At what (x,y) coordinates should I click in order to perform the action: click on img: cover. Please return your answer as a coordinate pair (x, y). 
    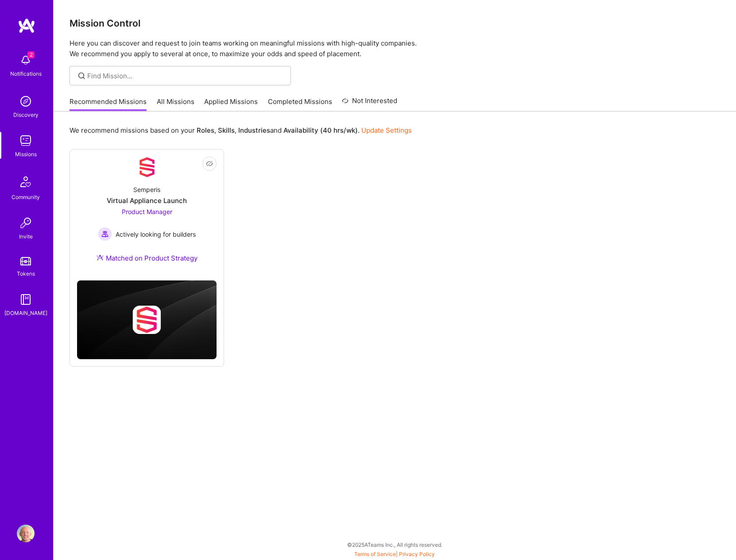
    Looking at the image, I should click on (146, 320).